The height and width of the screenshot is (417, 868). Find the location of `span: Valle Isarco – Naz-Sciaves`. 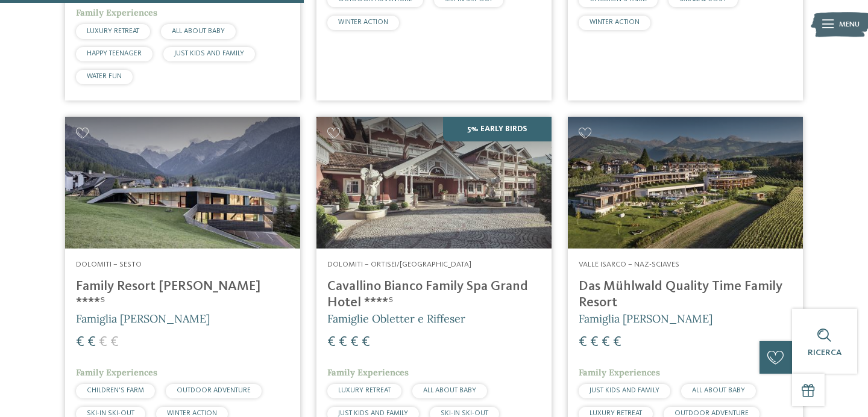

span: Valle Isarco – Naz-Sciaves is located at coordinates (629, 265).